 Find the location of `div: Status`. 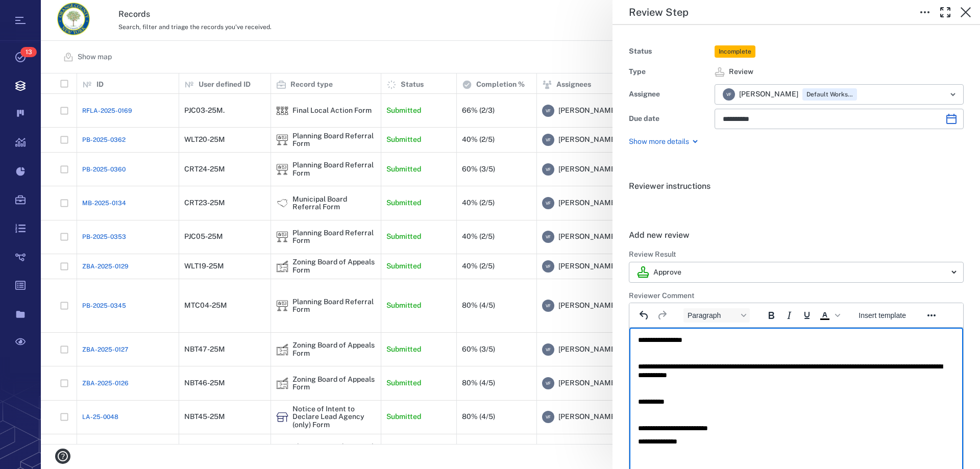

div: Status is located at coordinates (670, 52).